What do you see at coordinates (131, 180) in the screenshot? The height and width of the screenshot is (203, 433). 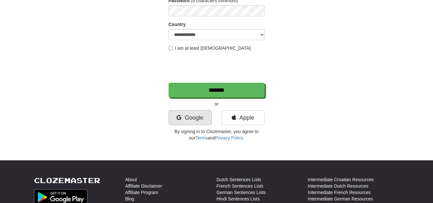 I see `a: About` at bounding box center [131, 180].